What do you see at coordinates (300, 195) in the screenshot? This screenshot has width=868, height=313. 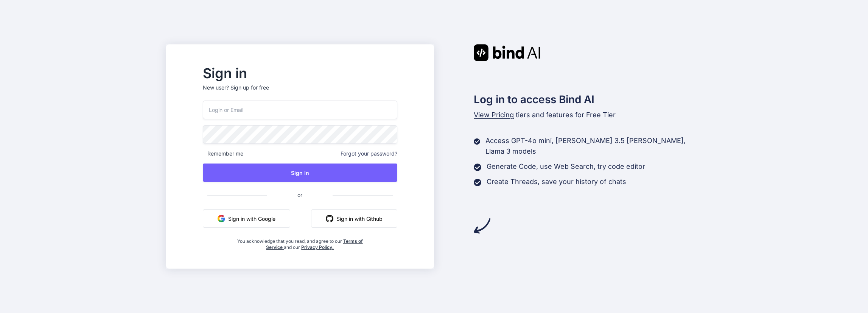 I see `span: or` at bounding box center [300, 195].